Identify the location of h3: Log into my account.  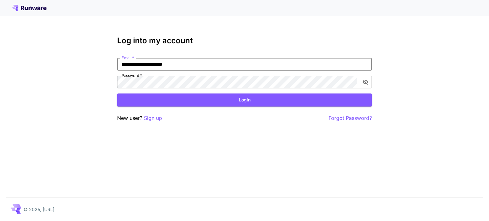
(245, 41).